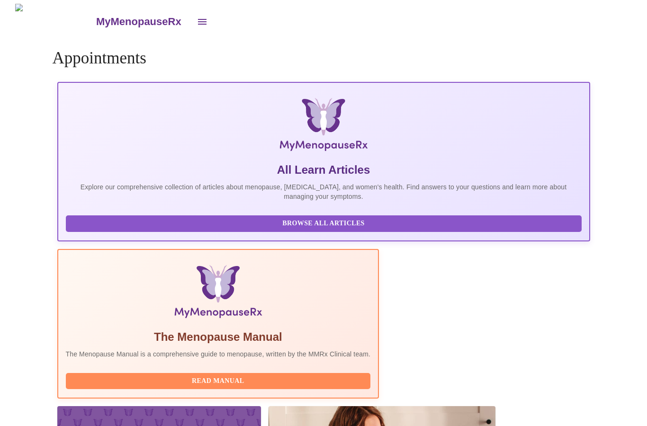 The width and height of the screenshot is (647, 426). I want to click on a: Read Manual, so click(219, 380).